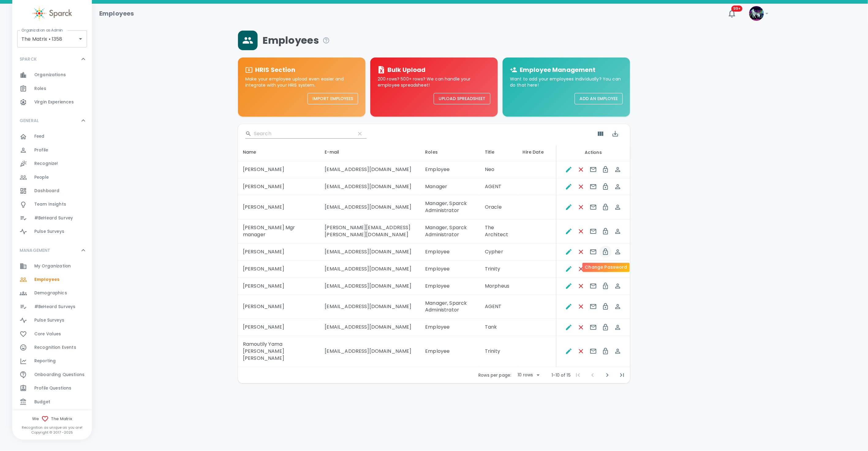  What do you see at coordinates (450, 187) in the screenshot?
I see `td: Manager` at bounding box center [450, 187].